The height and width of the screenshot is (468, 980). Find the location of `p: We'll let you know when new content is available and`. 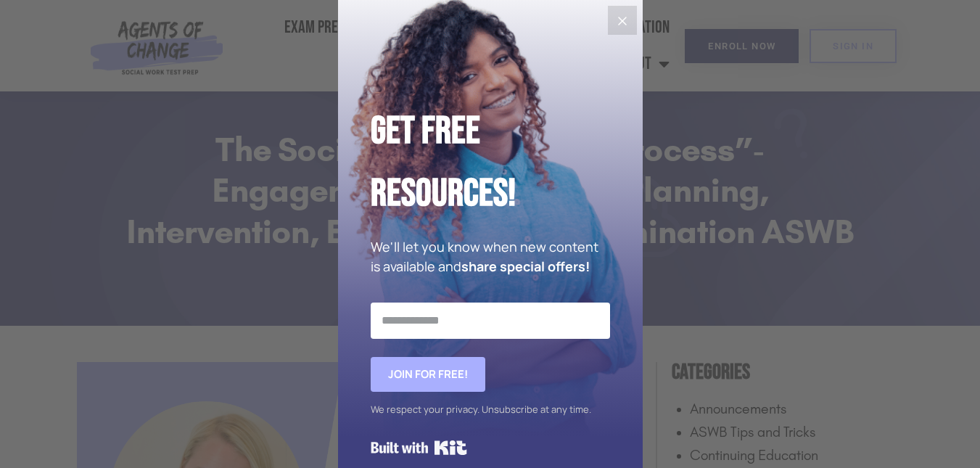

p: We'll let you know when new content is available and is located at coordinates (490, 257).